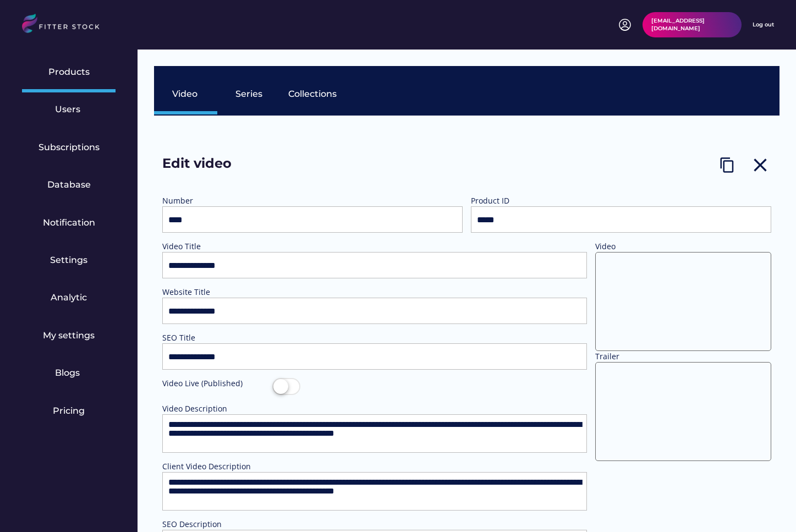 The width and height of the screenshot is (796, 532). Describe the element at coordinates (217, 200) in the screenshot. I see `div: Number` at that location.